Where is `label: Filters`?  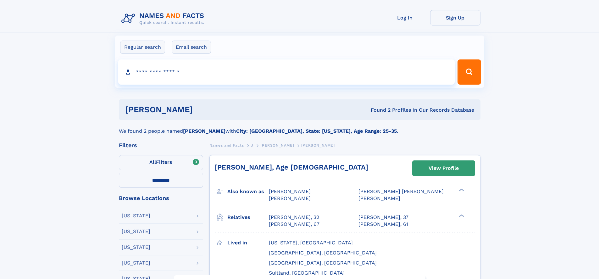
label: Filters is located at coordinates (161, 163).